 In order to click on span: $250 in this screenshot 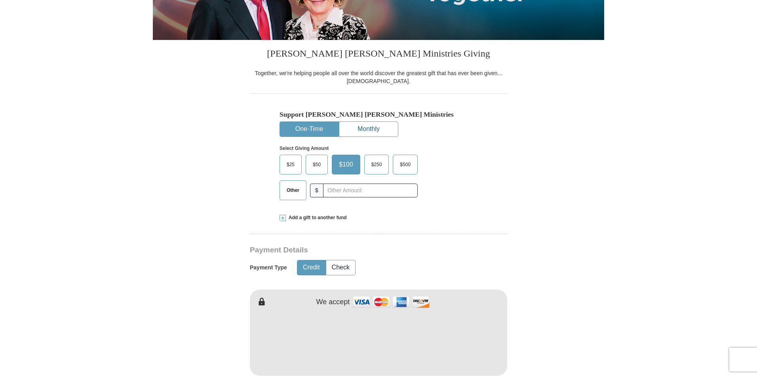, I will do `click(376, 165)`.